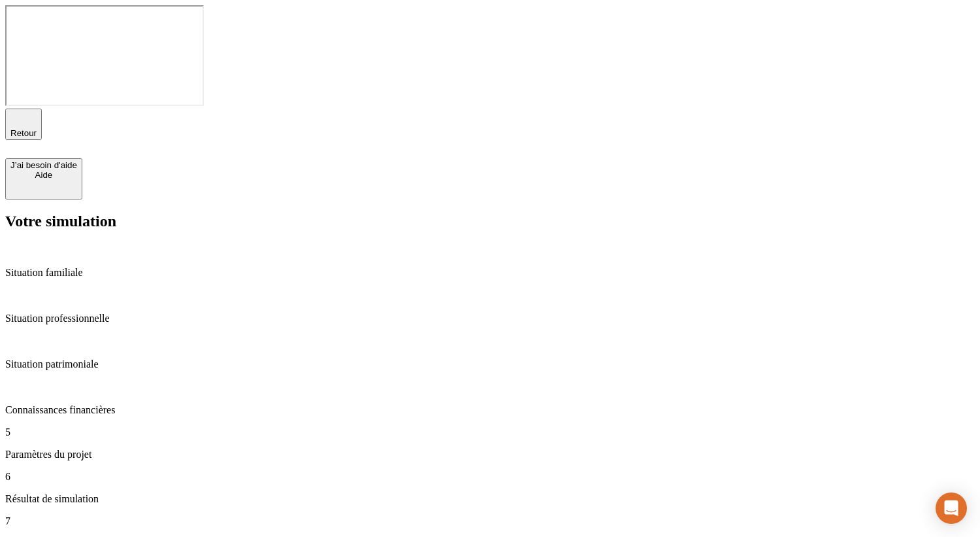 The height and width of the screenshot is (537, 980). What do you see at coordinates (490, 433) in the screenshot?
I see `p: 5` at bounding box center [490, 433].